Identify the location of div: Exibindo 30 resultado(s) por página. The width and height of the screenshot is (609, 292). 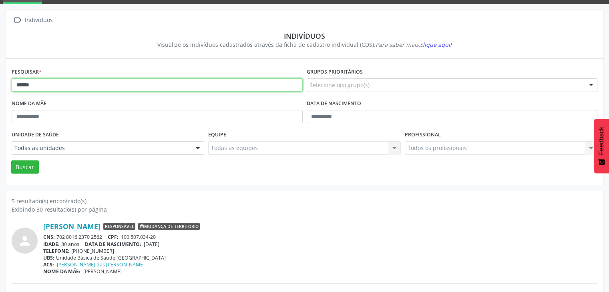
(304, 209).